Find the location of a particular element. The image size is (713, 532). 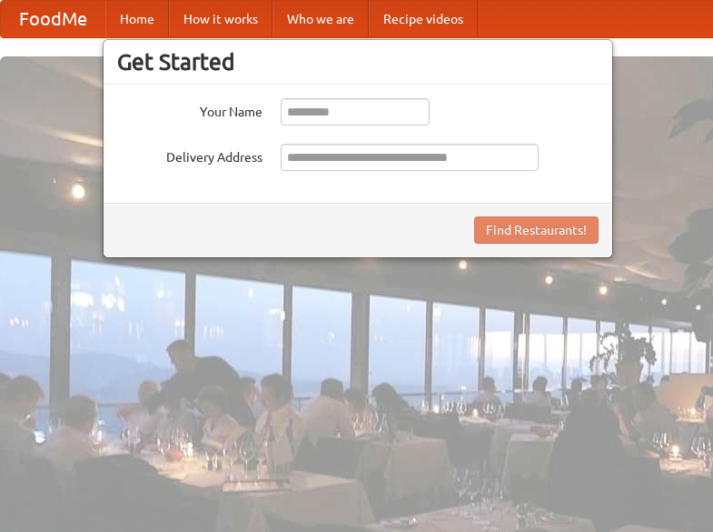

a: Recipe videos is located at coordinates (423, 19).